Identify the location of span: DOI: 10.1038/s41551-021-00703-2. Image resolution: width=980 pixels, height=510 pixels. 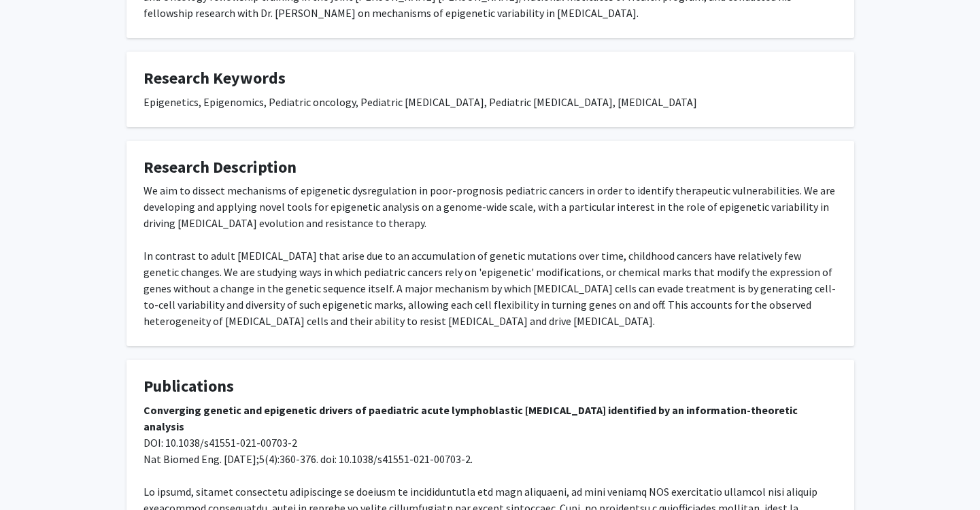
(220, 442).